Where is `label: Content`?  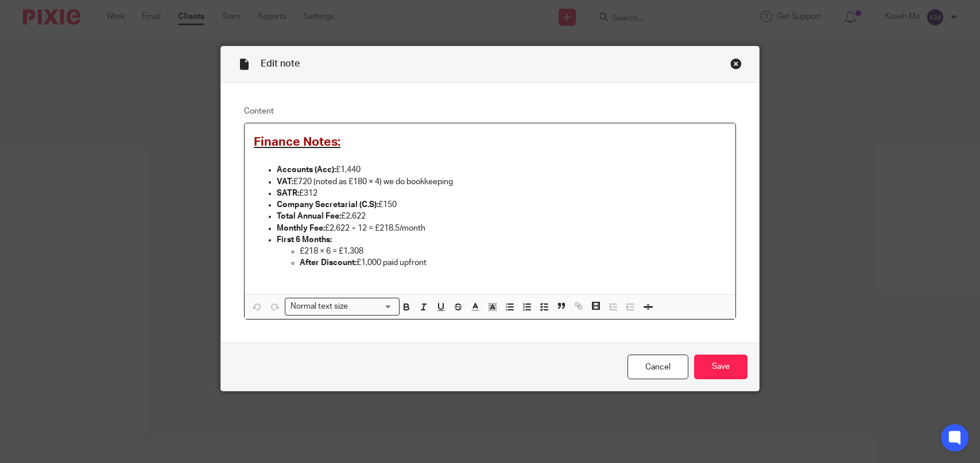
label: Content is located at coordinates (490, 112).